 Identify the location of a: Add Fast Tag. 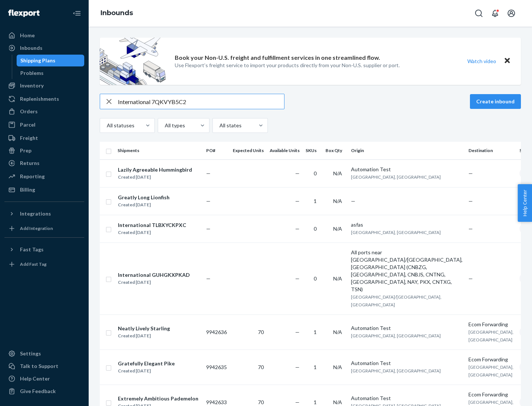
(44, 264).